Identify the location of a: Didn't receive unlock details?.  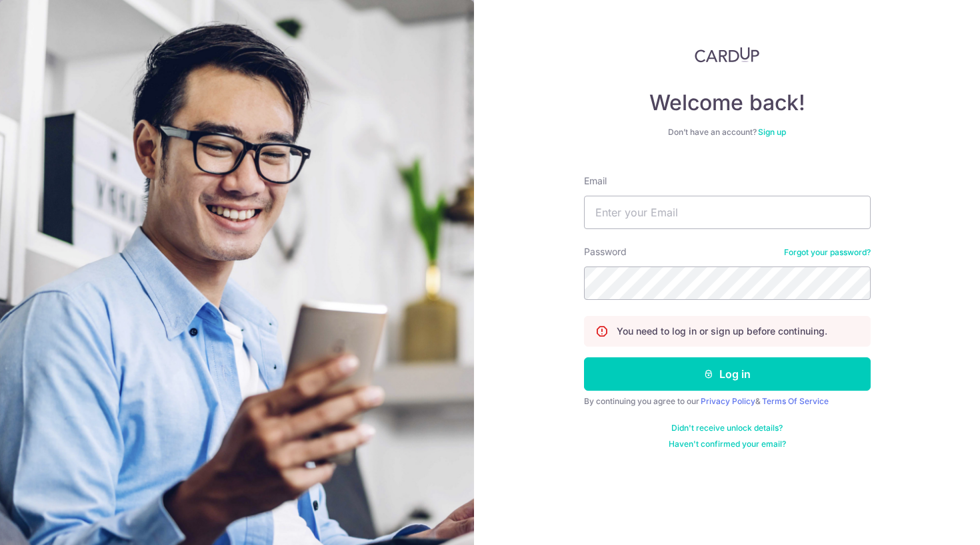
(727, 427).